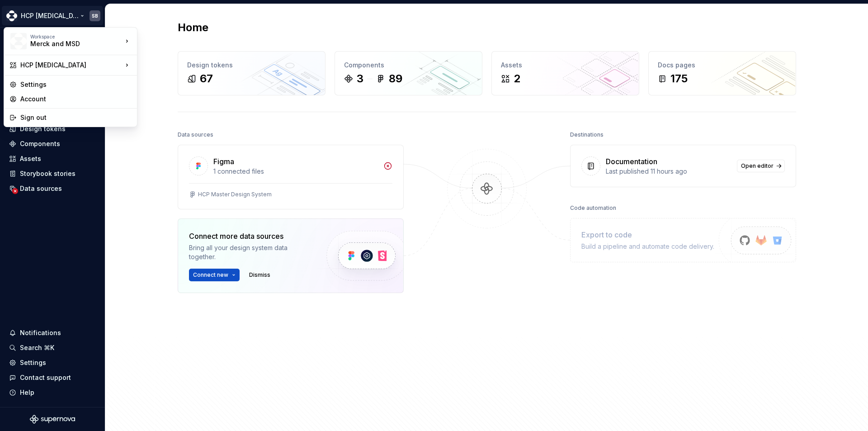 This screenshot has height=431, width=868. Describe the element at coordinates (76, 99) in the screenshot. I see `div: Account` at that location.